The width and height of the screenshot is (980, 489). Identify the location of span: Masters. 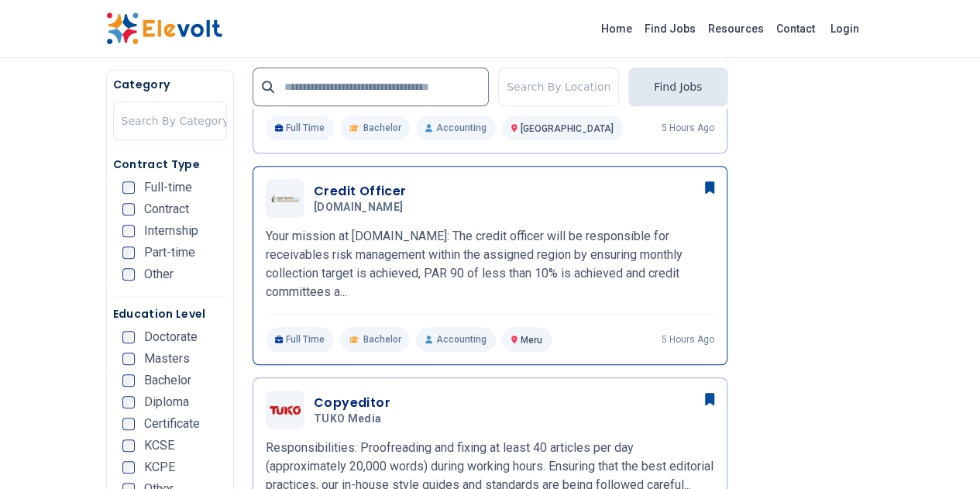
(167, 359).